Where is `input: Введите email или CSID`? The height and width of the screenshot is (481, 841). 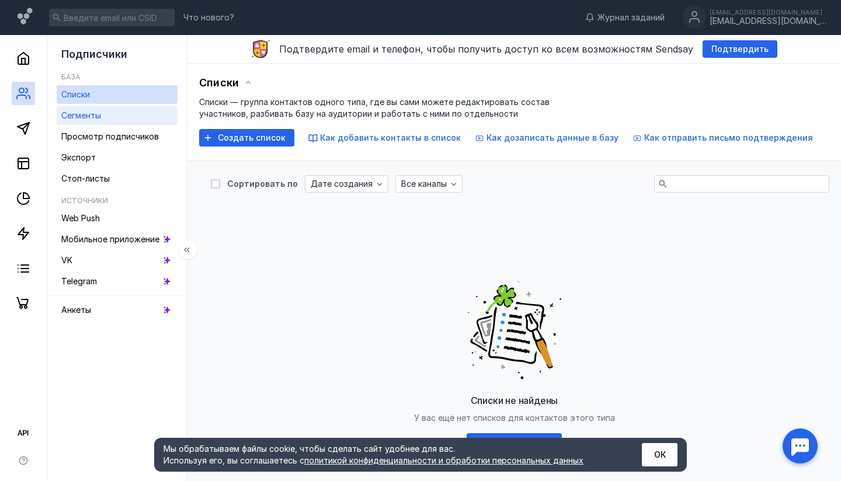
input: Введите email или CSID is located at coordinates (112, 18).